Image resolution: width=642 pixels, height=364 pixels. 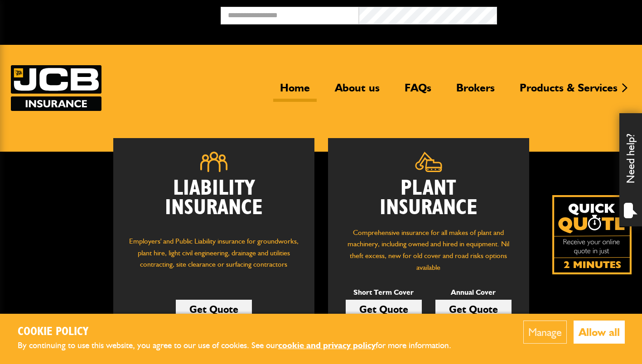 What do you see at coordinates (566, 13) in the screenshot?
I see `button: Broker Login` at bounding box center [566, 13].